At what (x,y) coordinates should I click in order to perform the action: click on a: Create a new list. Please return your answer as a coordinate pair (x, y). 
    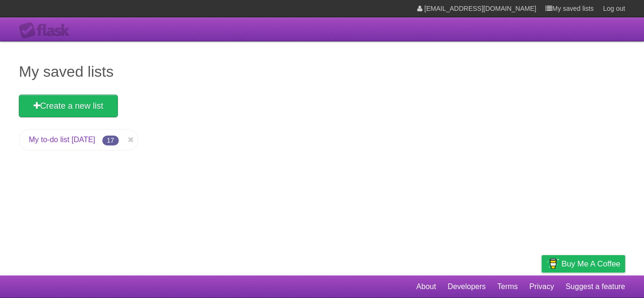
    Looking at the image, I should click on (69, 106).